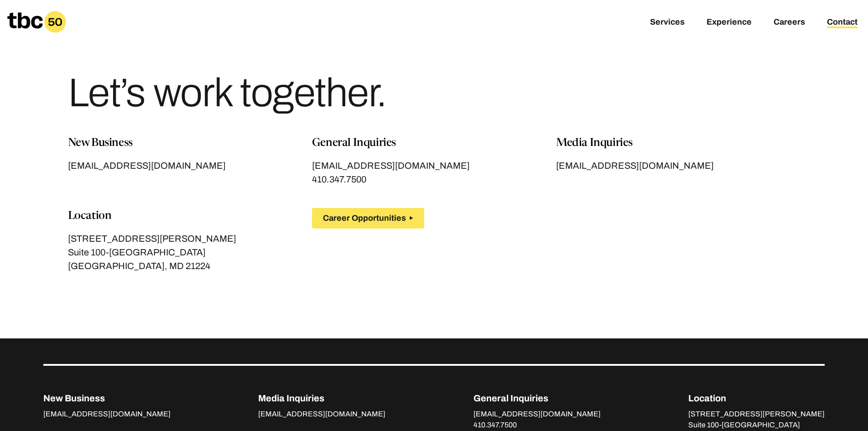 The image size is (868, 431). Describe the element at coordinates (339, 180) in the screenshot. I see `span: 410.347.7500` at that location.